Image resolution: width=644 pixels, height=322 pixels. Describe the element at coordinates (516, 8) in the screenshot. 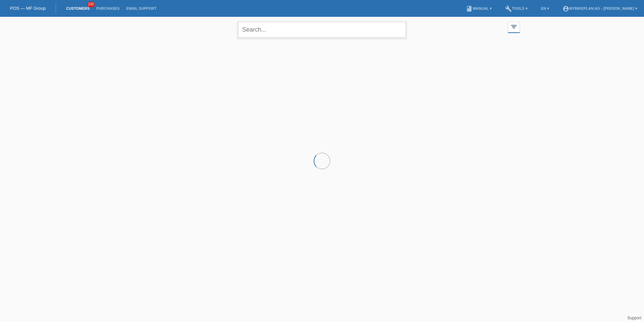

I see `a: buildTools ▾` at that location.